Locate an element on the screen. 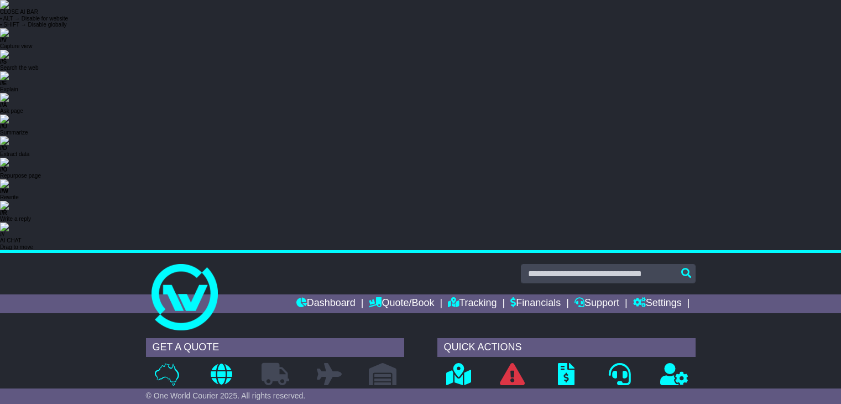 Image resolution: width=841 pixels, height=404 pixels. a: Financials is located at coordinates (535, 304).